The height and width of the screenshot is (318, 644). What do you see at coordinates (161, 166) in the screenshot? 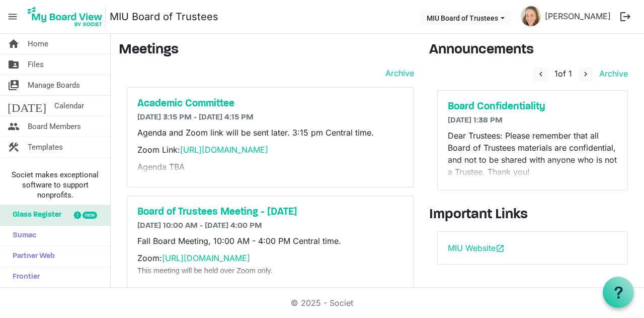
I see `span: Agenda TBA` at bounding box center [161, 166].